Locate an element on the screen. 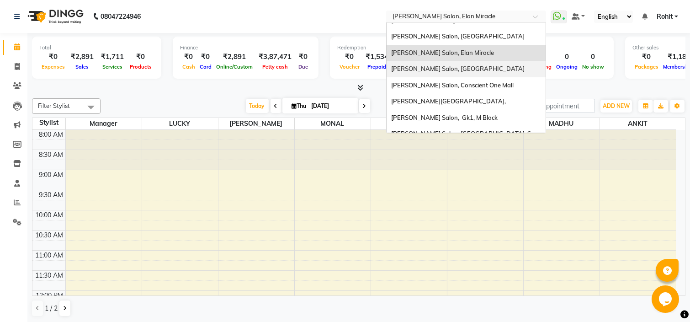  span: Voucher is located at coordinates (350, 67).